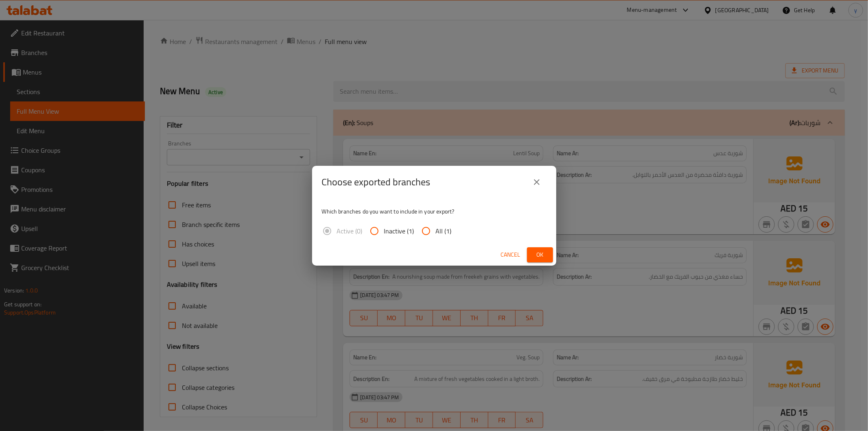  I want to click on span: Cancel, so click(511, 255).